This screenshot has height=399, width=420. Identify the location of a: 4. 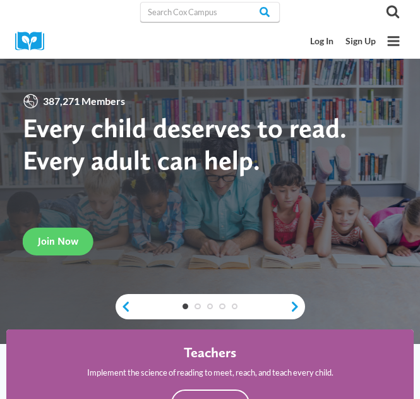
(222, 306).